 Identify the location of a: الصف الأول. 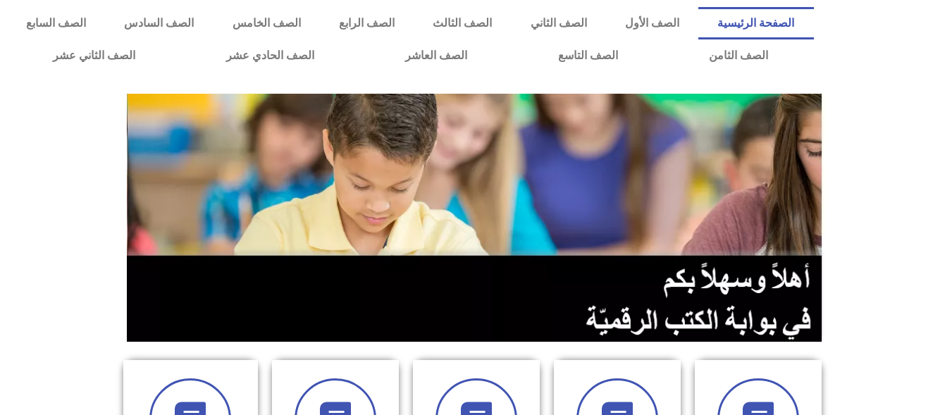
(652, 23).